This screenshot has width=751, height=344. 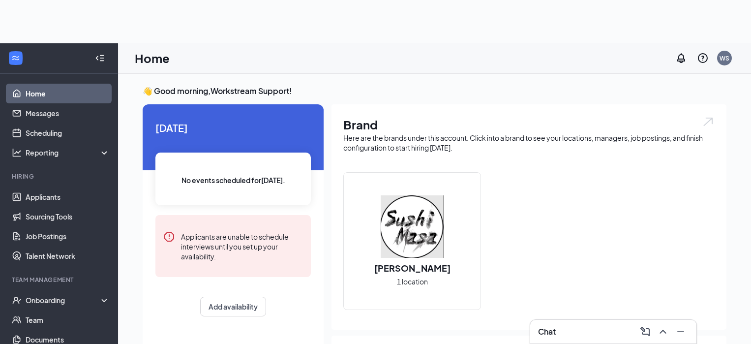 I want to click on div: WS, so click(x=724, y=58).